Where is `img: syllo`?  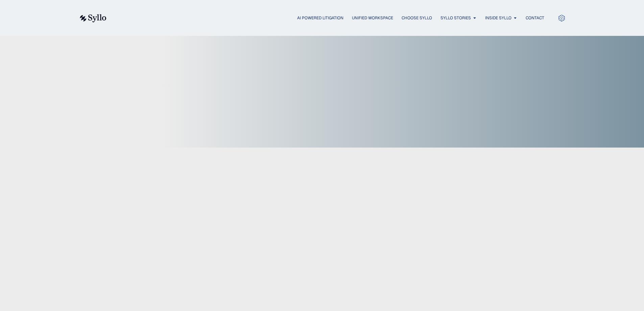 img: syllo is located at coordinates (93, 18).